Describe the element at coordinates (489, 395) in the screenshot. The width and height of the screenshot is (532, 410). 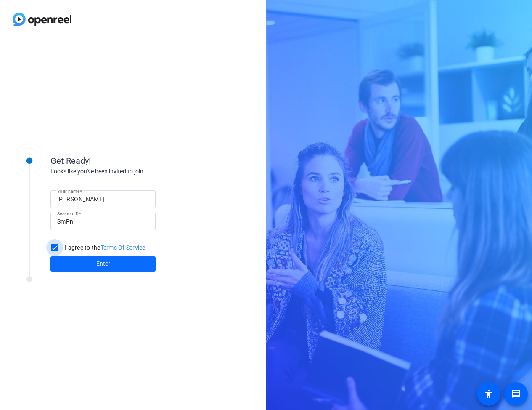
I see `mat-icon: accessibility` at that location.